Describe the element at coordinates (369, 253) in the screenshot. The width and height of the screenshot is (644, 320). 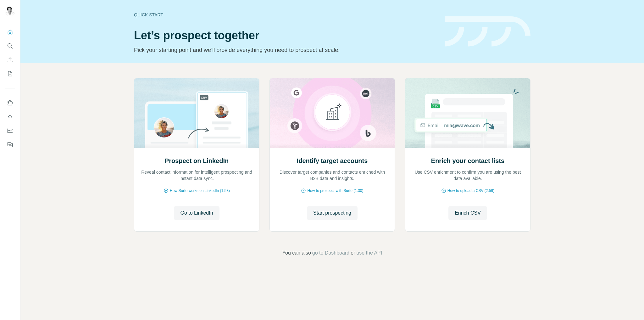
I see `span: use the API` at that location.